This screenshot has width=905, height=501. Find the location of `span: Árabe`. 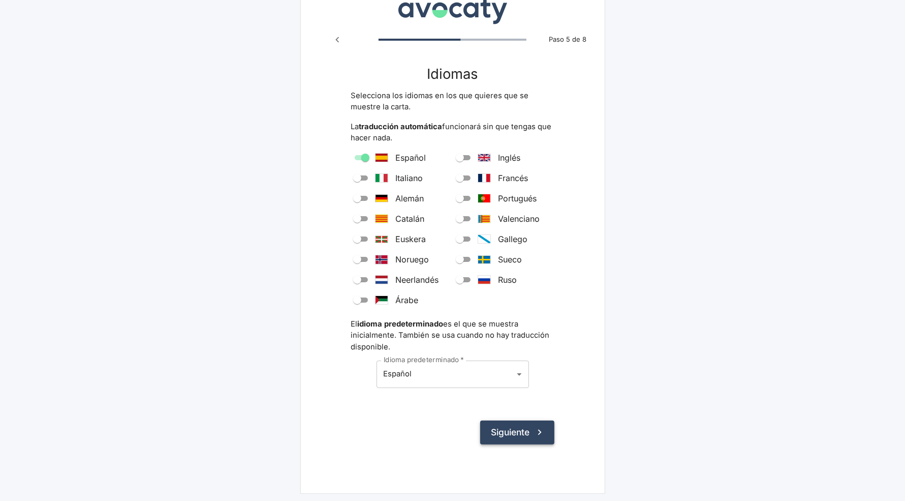

span: Árabe is located at coordinates (407, 300).